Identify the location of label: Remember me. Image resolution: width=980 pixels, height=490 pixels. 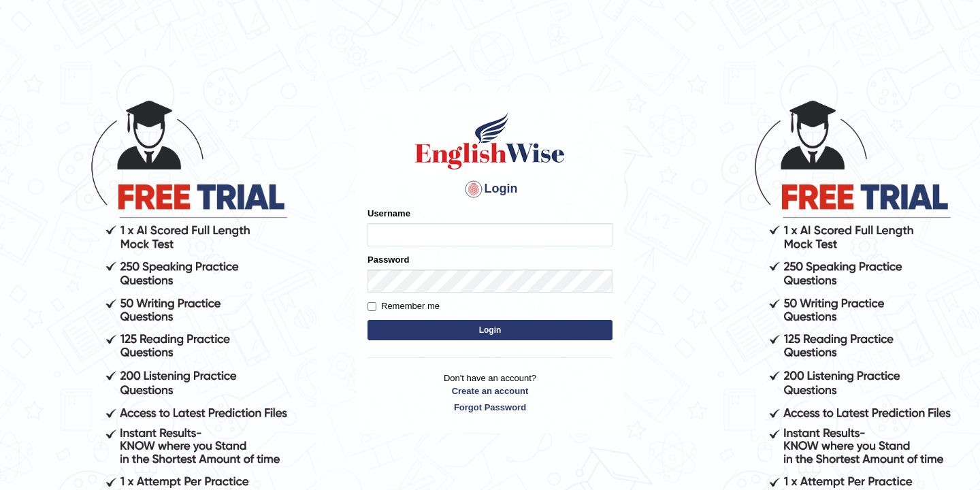
(403, 306).